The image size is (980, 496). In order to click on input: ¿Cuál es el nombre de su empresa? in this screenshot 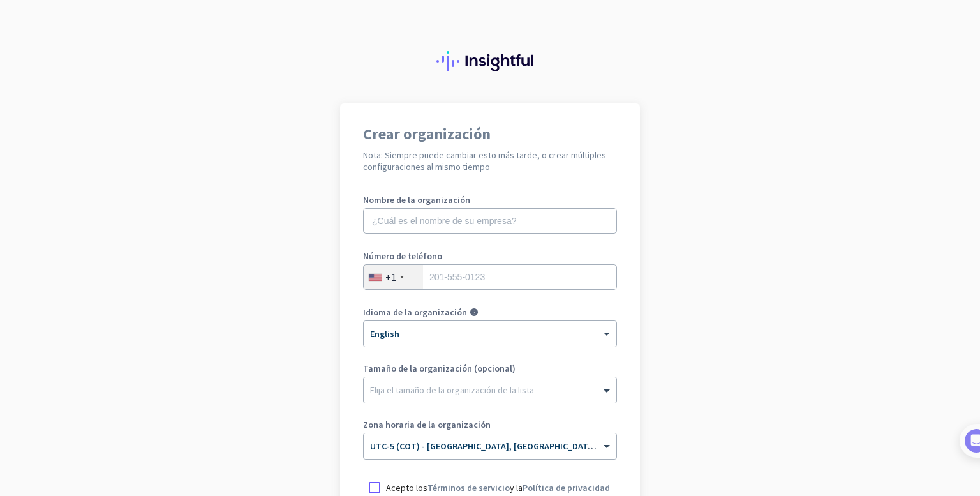, I will do `click(490, 221)`.